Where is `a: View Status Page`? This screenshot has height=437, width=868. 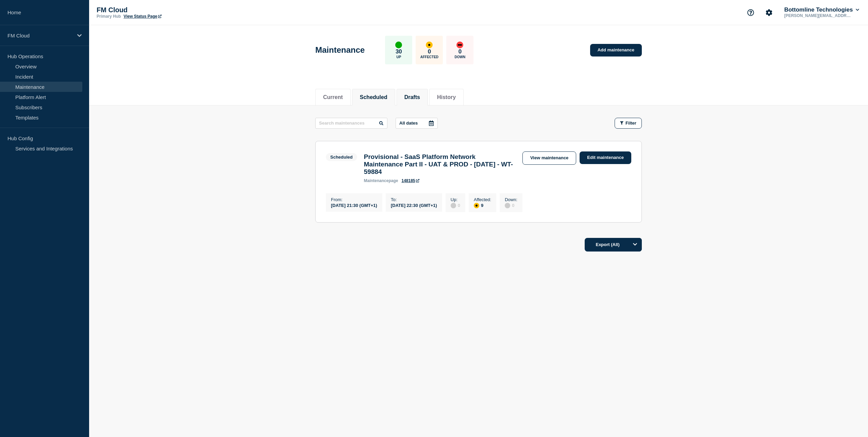
a: View Status Page is located at coordinates (143, 16).